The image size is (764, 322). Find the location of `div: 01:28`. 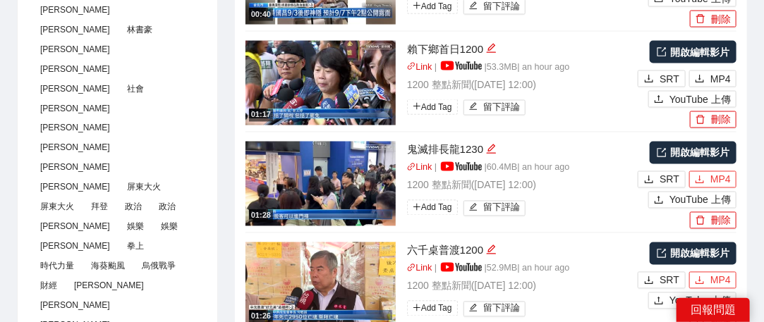

div: 01:28 is located at coordinates (261, 216).